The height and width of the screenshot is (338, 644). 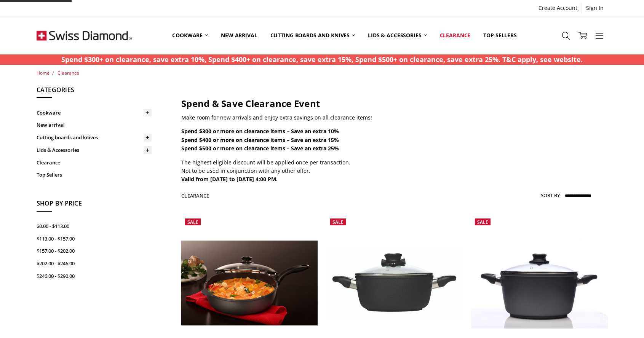 I want to click on a: Sign In, so click(x=595, y=8).